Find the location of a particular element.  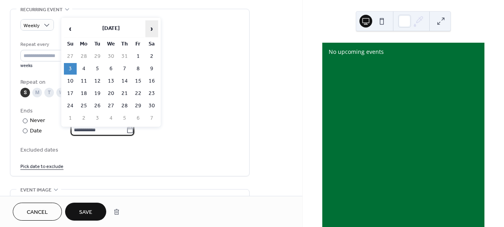

td: 12 is located at coordinates (97, 81).